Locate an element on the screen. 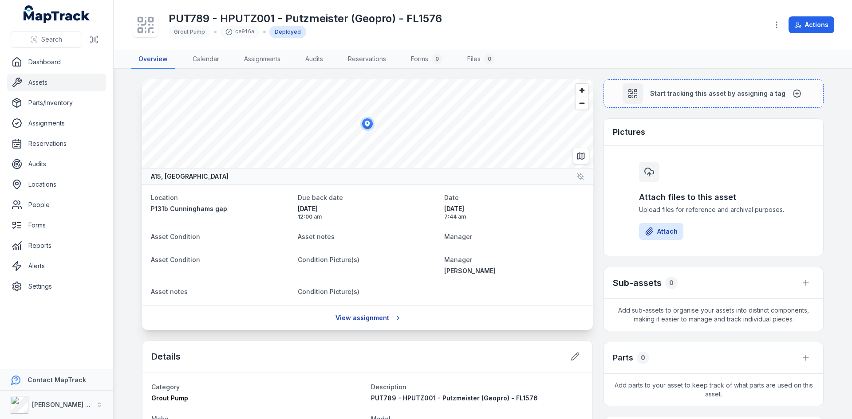  button: Zoom out is located at coordinates (582, 103).